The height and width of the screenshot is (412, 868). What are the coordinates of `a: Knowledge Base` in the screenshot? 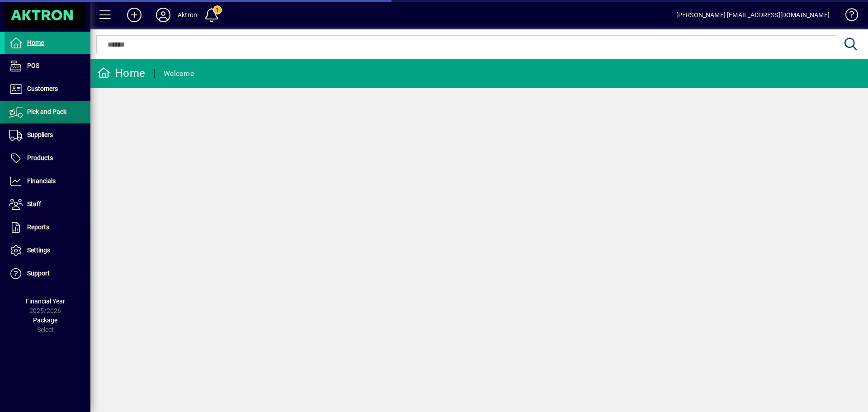 It's located at (847, 16).